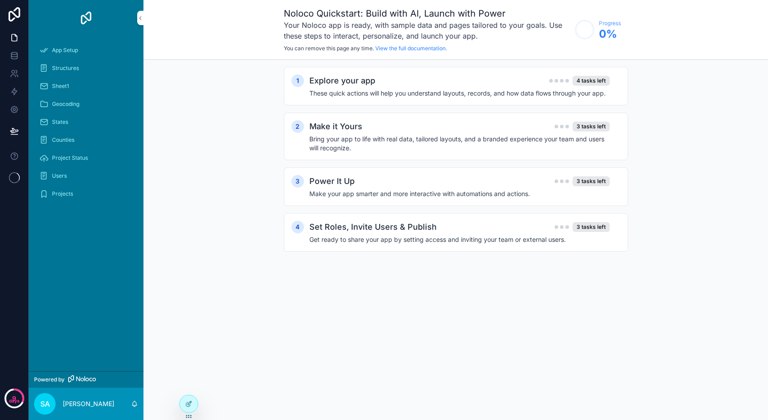  Describe the element at coordinates (332, 181) in the screenshot. I see `h2: Power It Up` at that location.